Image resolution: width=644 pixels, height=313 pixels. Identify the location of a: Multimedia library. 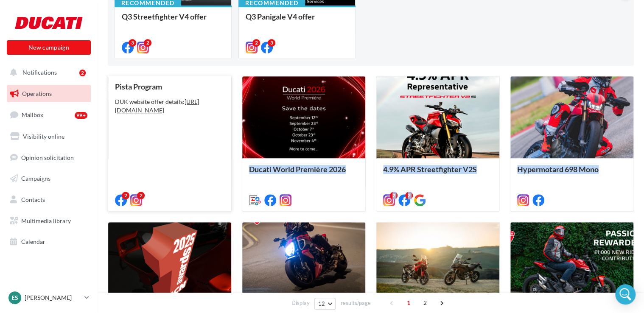
(49, 221).